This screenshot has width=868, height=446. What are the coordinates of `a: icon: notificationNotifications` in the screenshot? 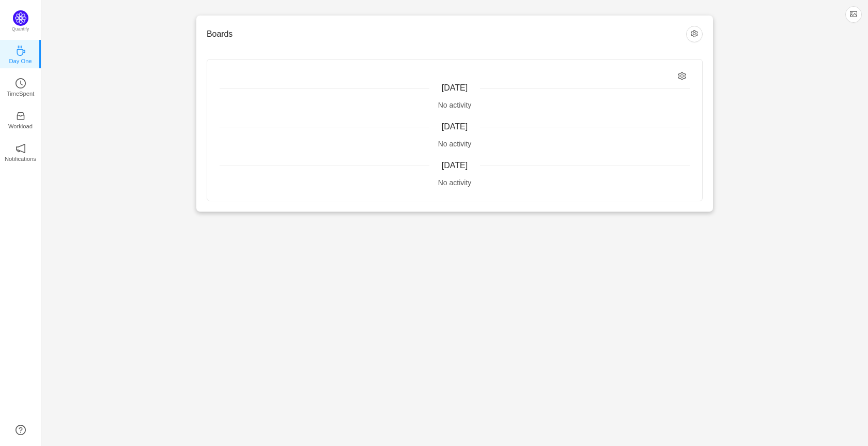 It's located at (21, 152).